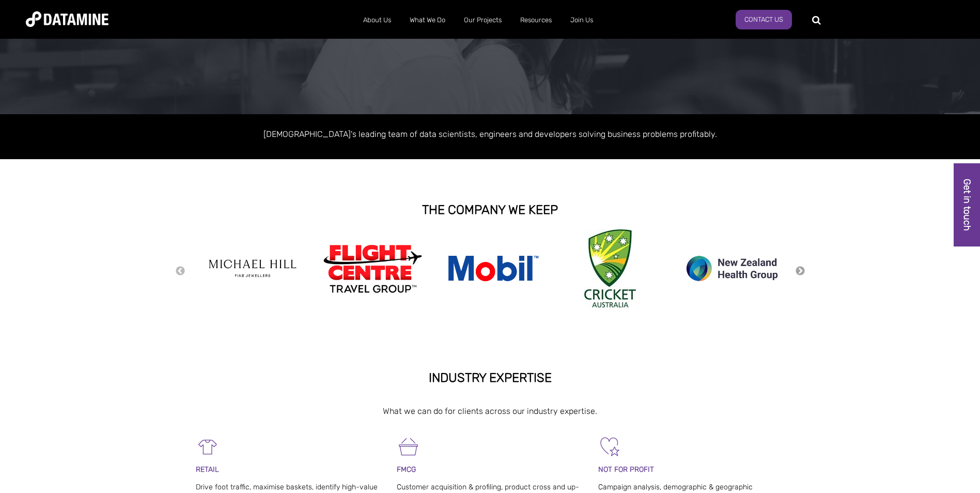 This screenshot has height=493, width=980. Describe the element at coordinates (427, 20) in the screenshot. I see `a: What We Do` at that location.